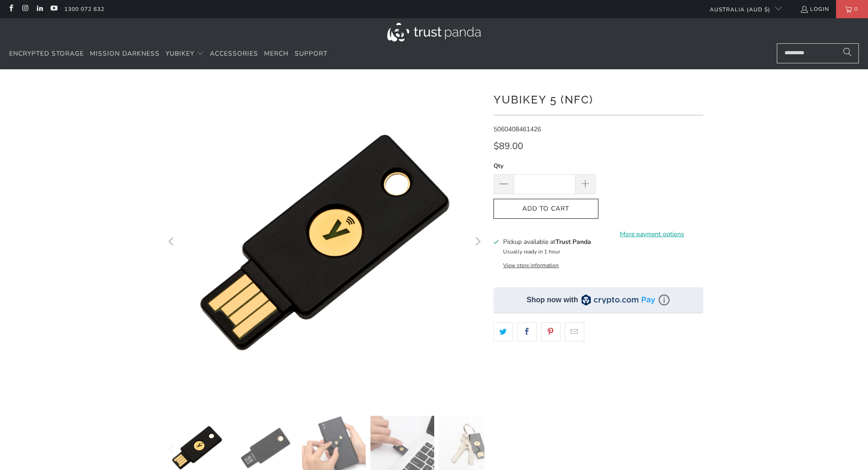 The height and width of the screenshot is (470, 868). I want to click on summary: YubiKey, so click(185, 54).